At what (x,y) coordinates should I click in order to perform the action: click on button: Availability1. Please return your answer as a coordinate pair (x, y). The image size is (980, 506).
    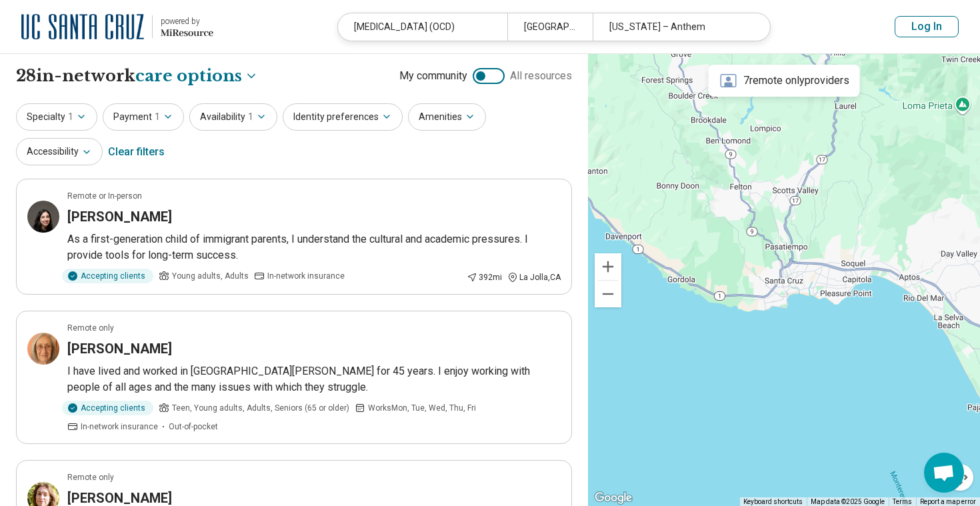
    Looking at the image, I should click on (233, 117).